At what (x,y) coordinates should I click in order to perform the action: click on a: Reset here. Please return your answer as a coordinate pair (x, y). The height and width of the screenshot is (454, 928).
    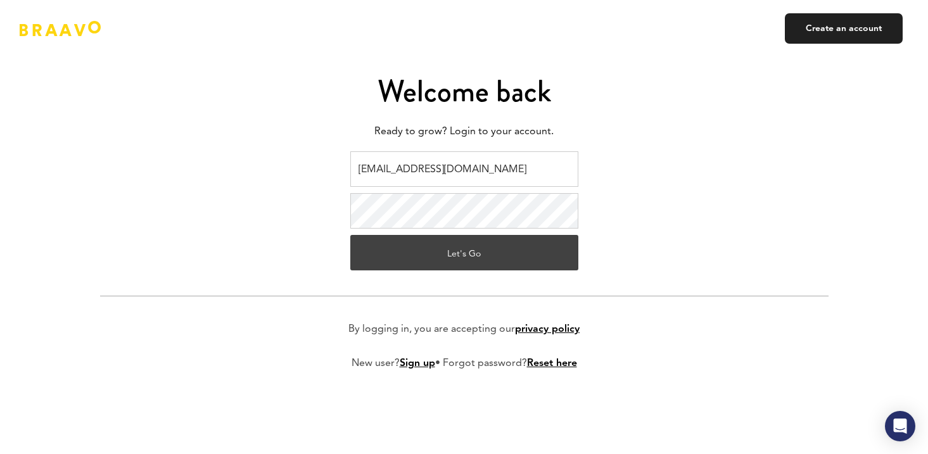
    Looking at the image, I should click on (552, 364).